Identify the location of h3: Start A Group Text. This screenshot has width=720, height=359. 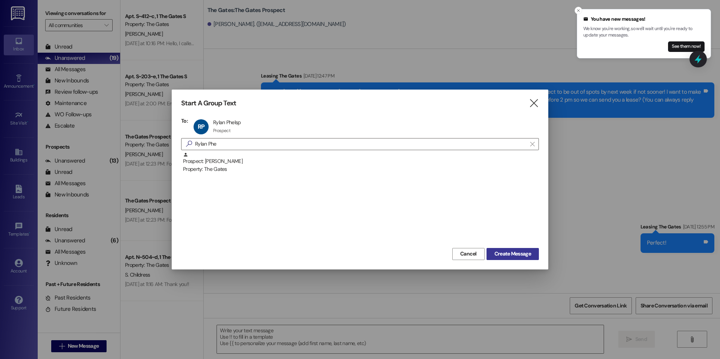
(209, 103).